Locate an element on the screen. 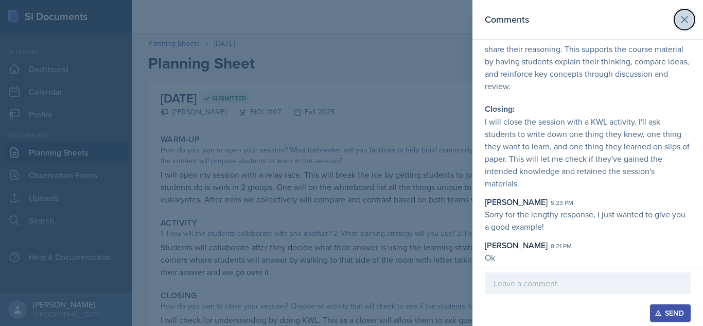  p: Sorry for the lengthy response, I just wanted to give you a good example! is located at coordinates (588, 220).